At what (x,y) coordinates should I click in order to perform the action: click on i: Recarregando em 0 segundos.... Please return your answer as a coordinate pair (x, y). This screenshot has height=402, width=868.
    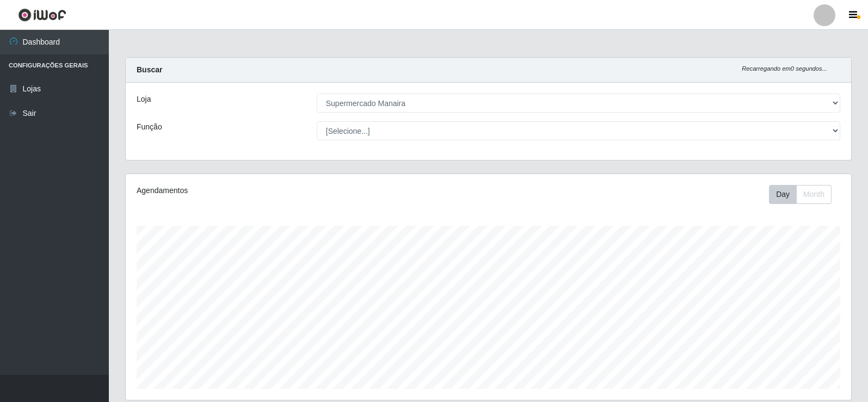
    Looking at the image, I should click on (784, 68).